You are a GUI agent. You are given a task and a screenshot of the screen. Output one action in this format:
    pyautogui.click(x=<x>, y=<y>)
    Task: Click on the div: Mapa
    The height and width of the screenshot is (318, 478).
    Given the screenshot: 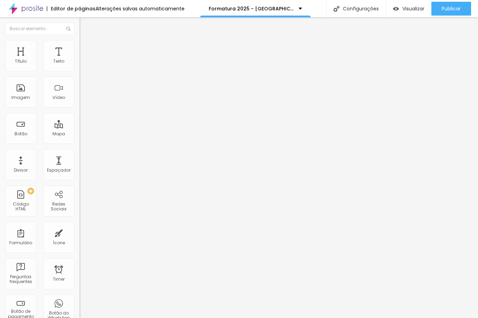 What is the action you would take?
    pyautogui.click(x=59, y=134)
    